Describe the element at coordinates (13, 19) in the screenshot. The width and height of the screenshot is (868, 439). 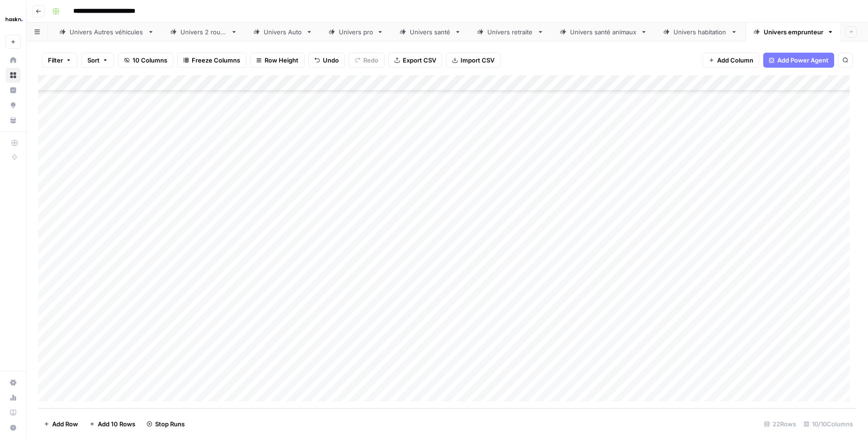
I see `button: Workspace: Haskn` at that location.